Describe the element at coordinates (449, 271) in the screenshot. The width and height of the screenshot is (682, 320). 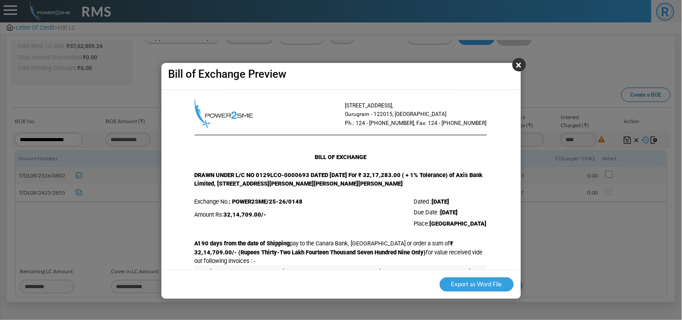
I see `th: Cover in LC` at that location.